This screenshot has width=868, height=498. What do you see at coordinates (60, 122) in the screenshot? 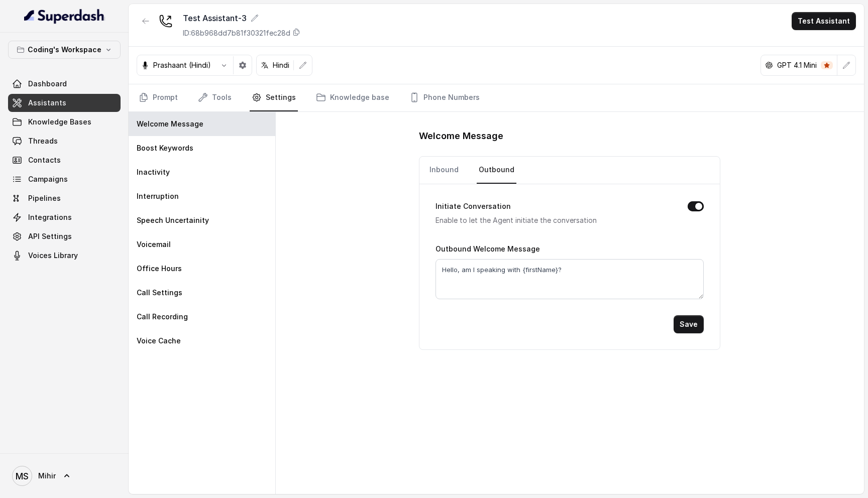
I see `span: Knowledge Bases` at bounding box center [60, 122].